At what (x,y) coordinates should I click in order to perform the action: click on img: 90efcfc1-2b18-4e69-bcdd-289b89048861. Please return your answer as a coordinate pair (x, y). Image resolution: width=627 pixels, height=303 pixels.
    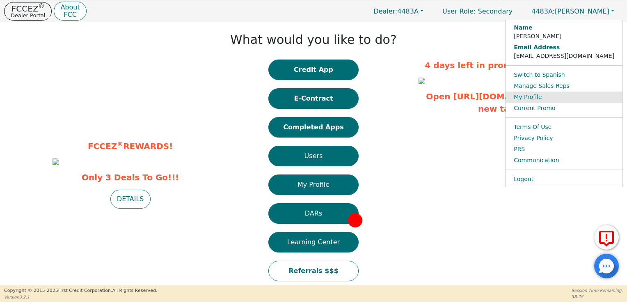
    Looking at the image, I should click on (56, 162).